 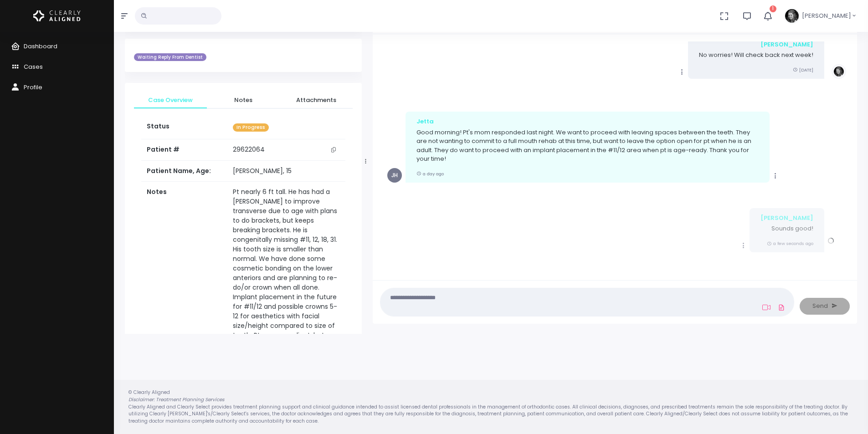 I want to click on th: Status, so click(x=184, y=127).